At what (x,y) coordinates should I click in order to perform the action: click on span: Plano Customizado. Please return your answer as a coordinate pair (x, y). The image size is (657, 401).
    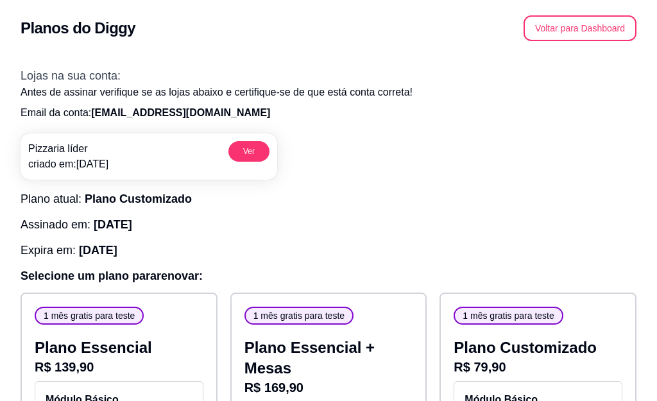
    Looking at the image, I should click on (138, 199).